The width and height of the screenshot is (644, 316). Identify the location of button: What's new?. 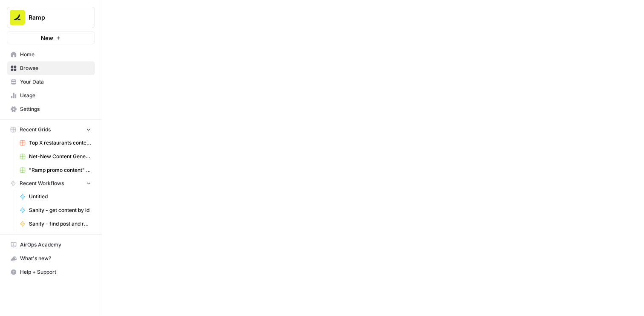
(51, 258).